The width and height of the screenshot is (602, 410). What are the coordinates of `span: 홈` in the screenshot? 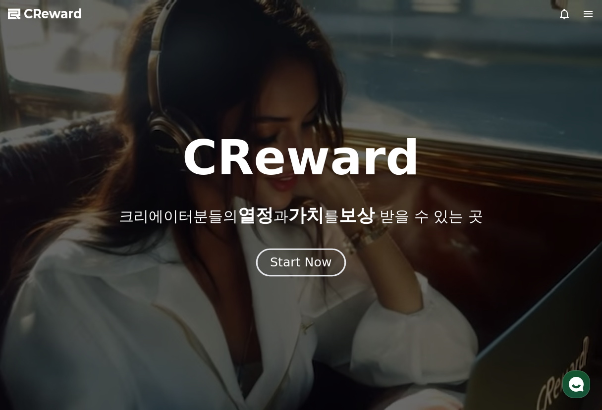 It's located at (34, 333).